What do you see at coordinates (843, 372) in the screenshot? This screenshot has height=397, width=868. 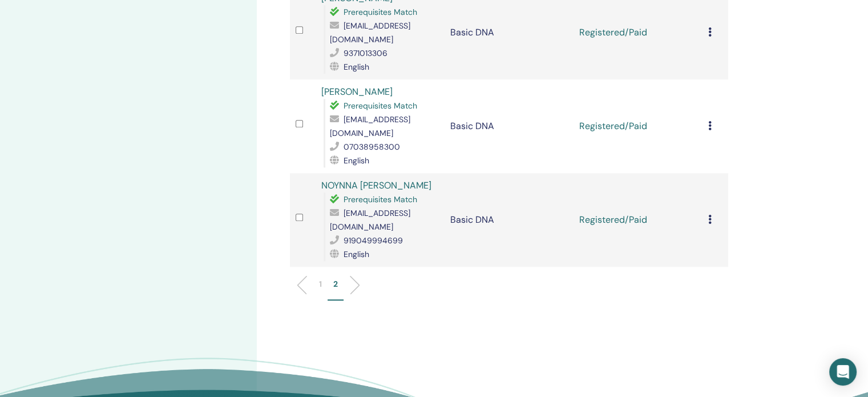 I see `div: Open Intercom Messenger` at bounding box center [843, 372].